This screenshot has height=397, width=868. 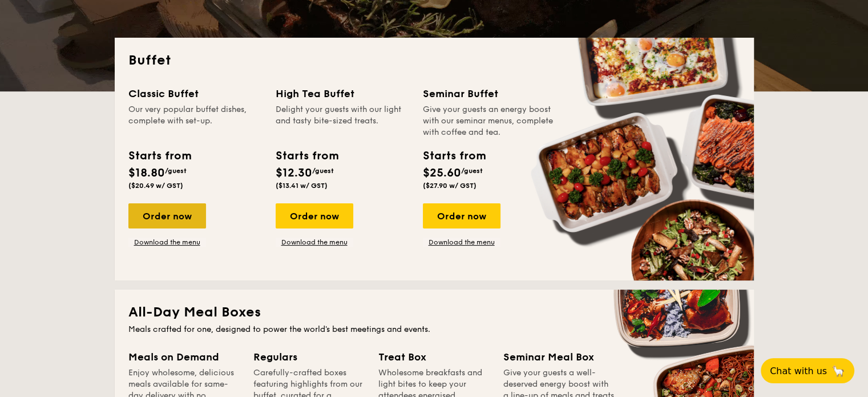 I want to click on div: Meals on Demand, so click(x=184, y=357).